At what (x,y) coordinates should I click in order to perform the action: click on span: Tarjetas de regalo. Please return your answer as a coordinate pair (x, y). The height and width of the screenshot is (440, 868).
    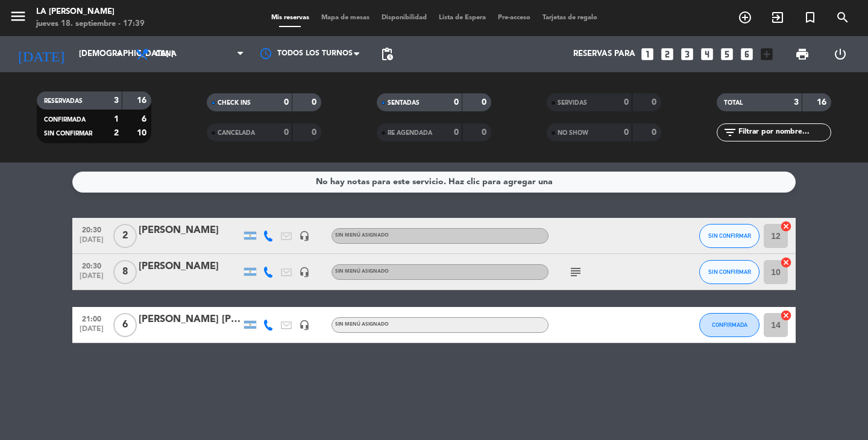
    Looking at the image, I should click on (570, 18).